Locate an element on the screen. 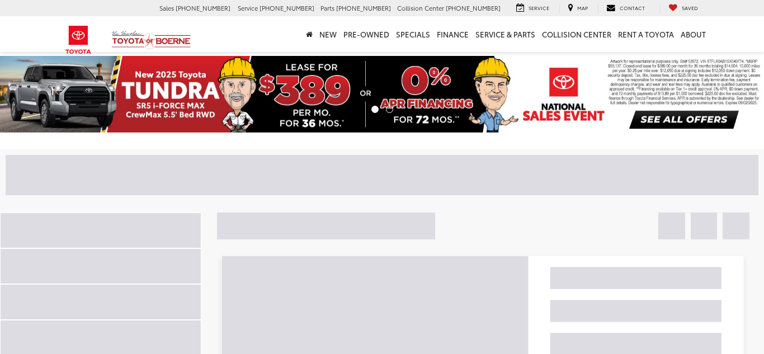 The height and width of the screenshot is (354, 764). span: Map is located at coordinates (582, 7).